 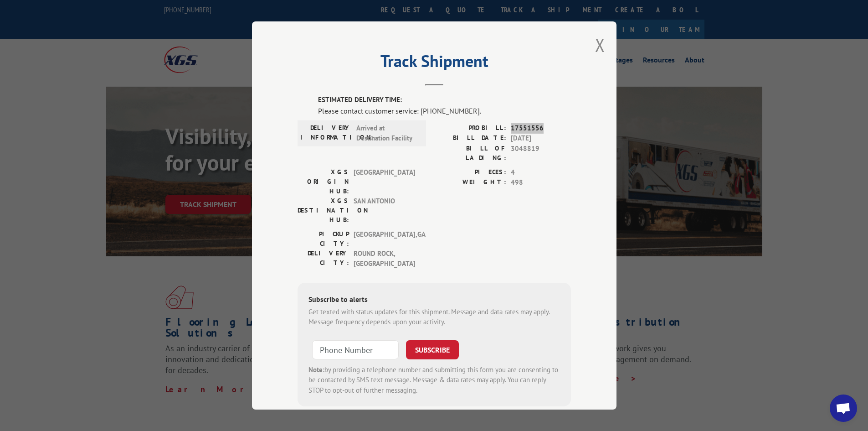 What do you see at coordinates (434, 300) in the screenshot?
I see `div: Subscribe to alerts` at bounding box center [434, 300].